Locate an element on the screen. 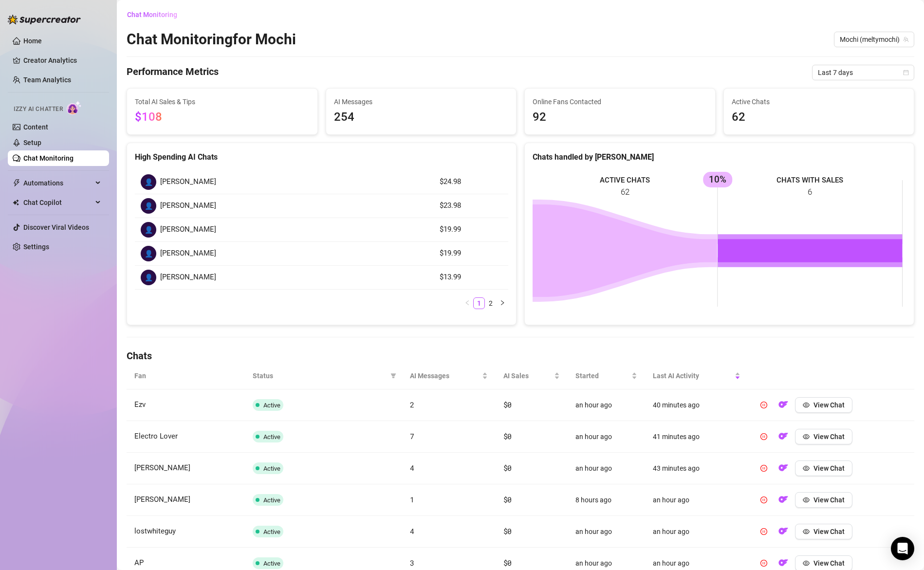 The width and height of the screenshot is (924, 570). li: 2 is located at coordinates (491, 303).